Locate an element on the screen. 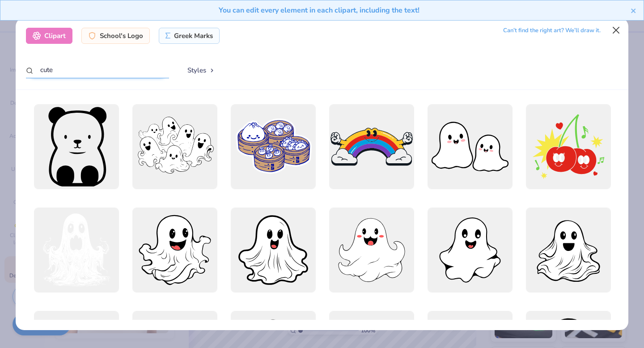 This screenshot has width=644, height=348. button: Styles is located at coordinates (201, 70).